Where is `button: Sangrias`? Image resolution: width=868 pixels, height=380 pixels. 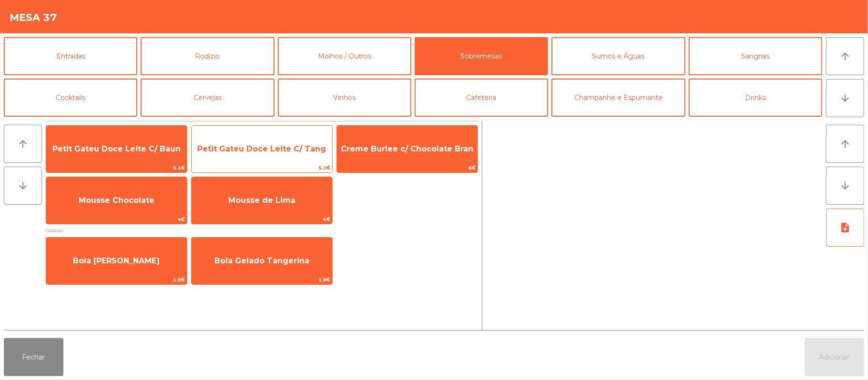 button: Sangrias is located at coordinates (755, 56).